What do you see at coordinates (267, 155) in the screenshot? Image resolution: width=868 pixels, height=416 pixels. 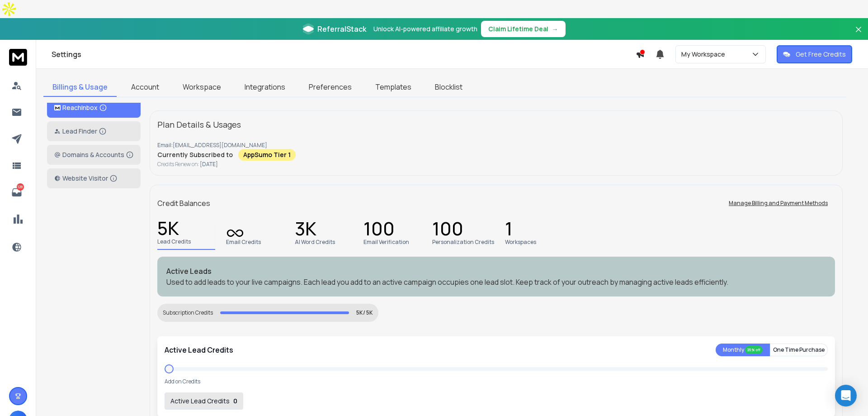 I see `div: AppSumo Tier 1` at bounding box center [267, 155].